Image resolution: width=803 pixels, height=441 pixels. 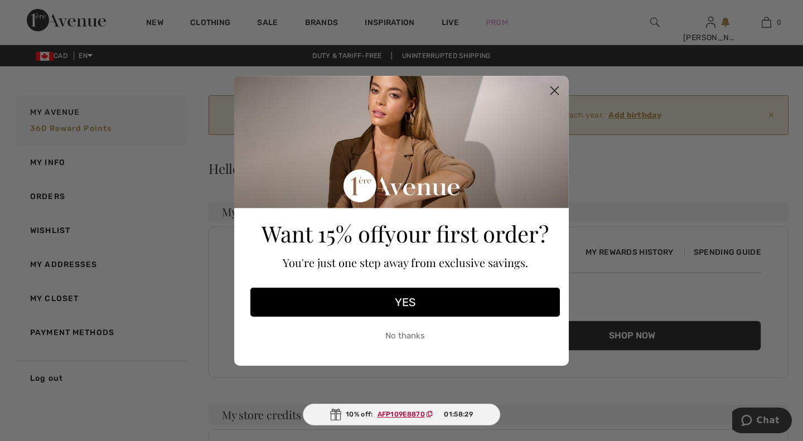 I want to click on span: 01:58:29, so click(x=458, y=414).